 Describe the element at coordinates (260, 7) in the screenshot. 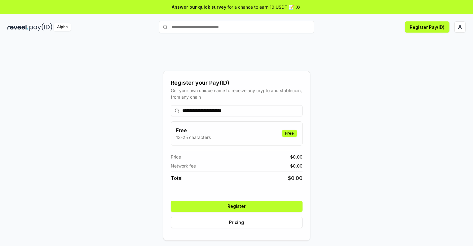

I see `span: for a chance to earn 10 USDT 📝` at that location.